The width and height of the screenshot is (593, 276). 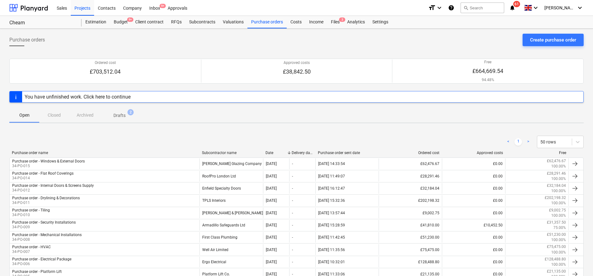 I want to click on div: Analytics, so click(x=356, y=22).